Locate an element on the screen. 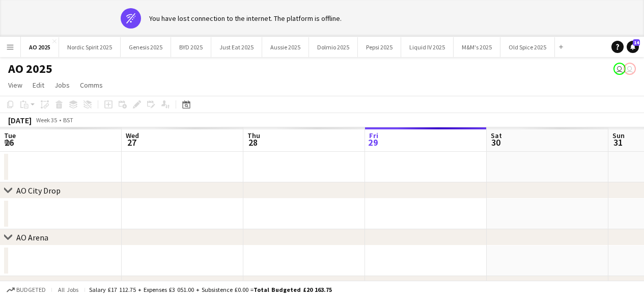 Image resolution: width=644 pixels, height=298 pixels. button: M&M's 2025 is located at coordinates (477, 47).